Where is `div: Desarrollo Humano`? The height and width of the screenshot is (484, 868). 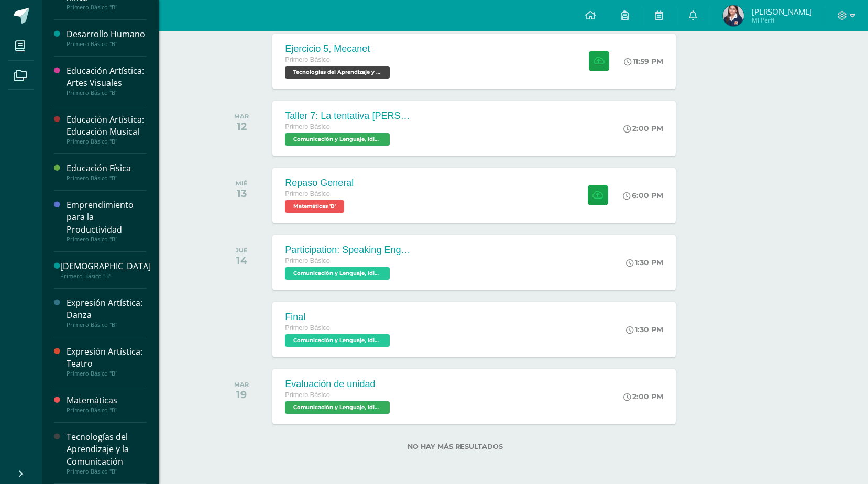 div: Desarrollo Humano is located at coordinates (106, 34).